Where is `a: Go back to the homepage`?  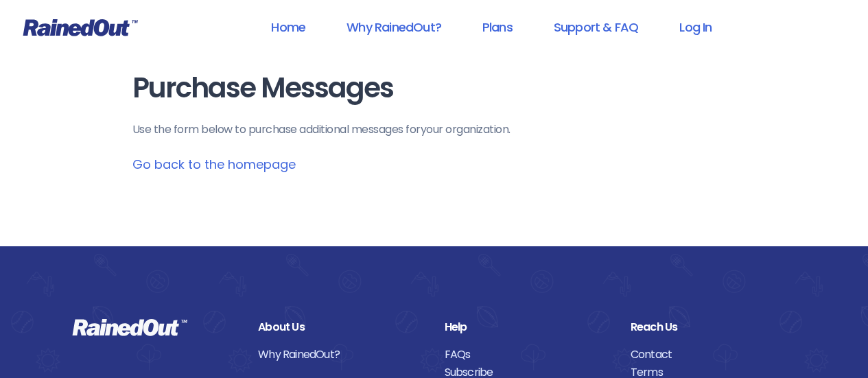
a: Go back to the homepage is located at coordinates (215, 164).